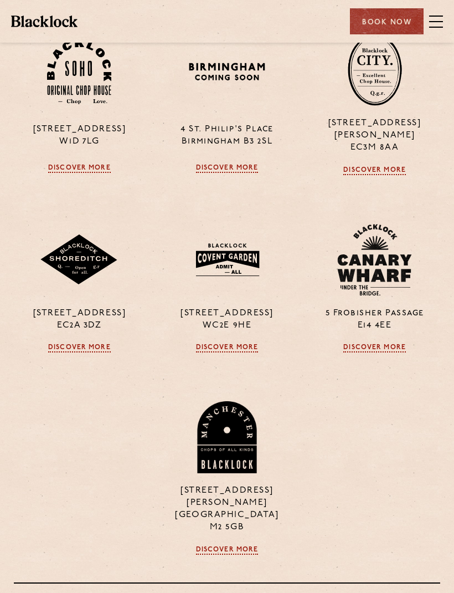  What do you see at coordinates (227, 135) in the screenshot?
I see `p: 4 St. Philip's Place Birmingham B3 2SL` at bounding box center [227, 135].